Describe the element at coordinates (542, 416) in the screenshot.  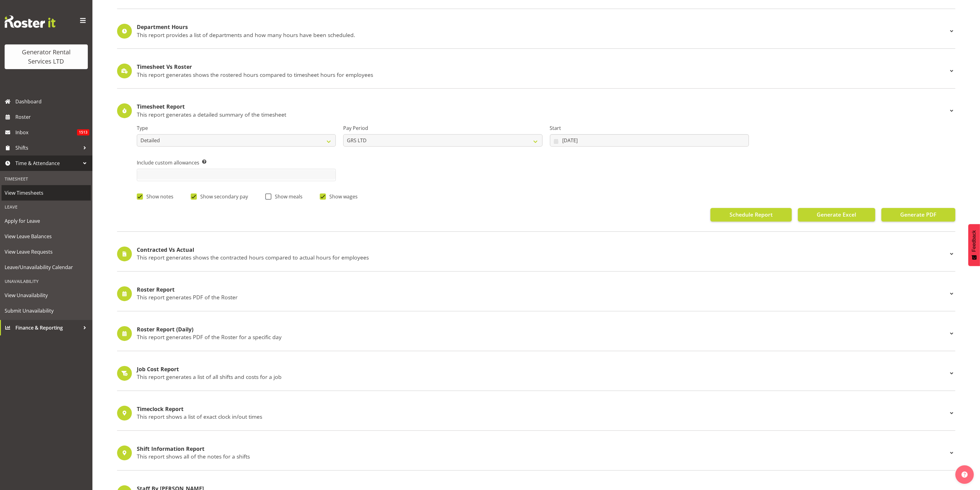
I see `p: This report shows a list of exact clock in/out times` at that location.